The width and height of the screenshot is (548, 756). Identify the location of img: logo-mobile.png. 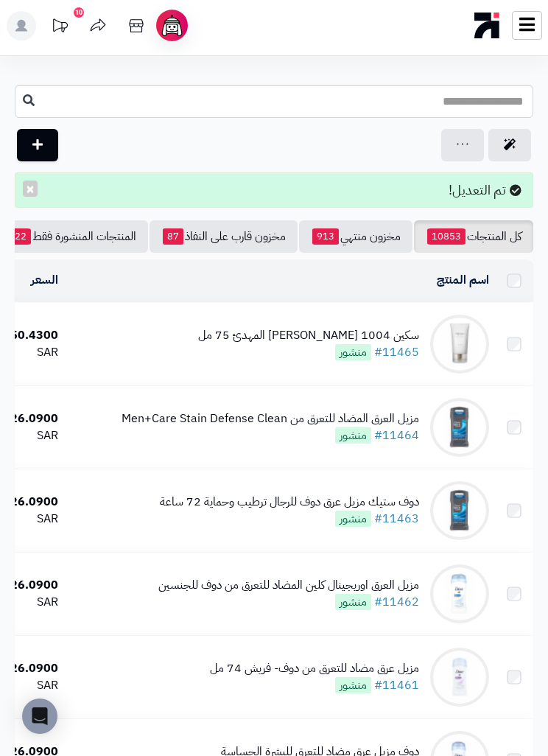
(487, 25).